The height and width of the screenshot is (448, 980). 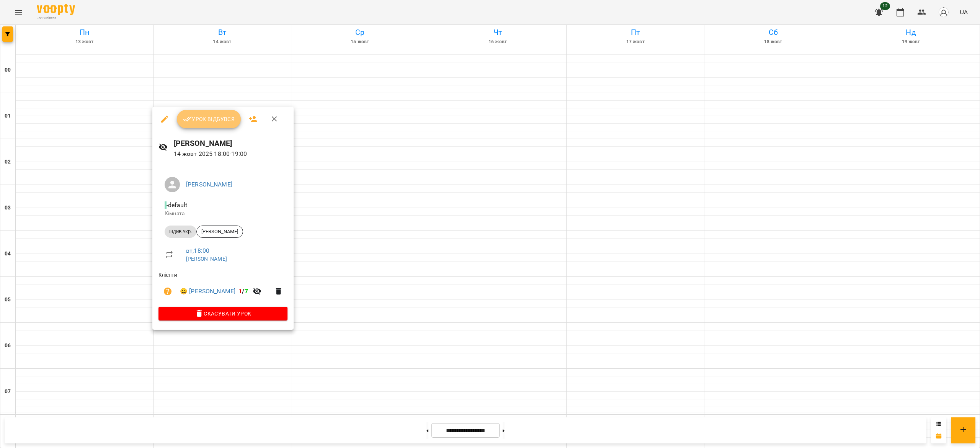 I want to click on span: Скасувати Урок, so click(x=223, y=313).